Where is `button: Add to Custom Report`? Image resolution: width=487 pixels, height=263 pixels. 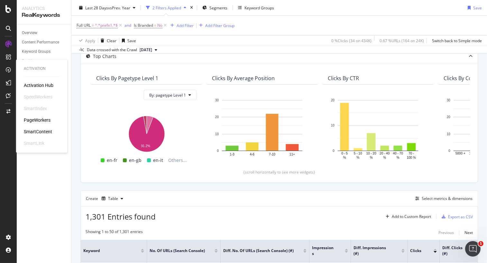
button: Add to Custom Report is located at coordinates (407, 216).